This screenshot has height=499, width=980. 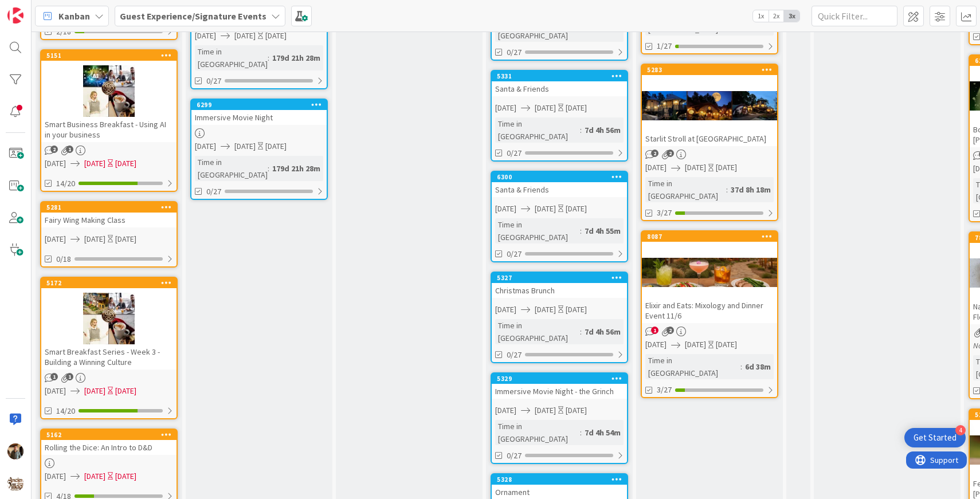 I want to click on div: 7d 4h 54m, so click(x=602, y=432).